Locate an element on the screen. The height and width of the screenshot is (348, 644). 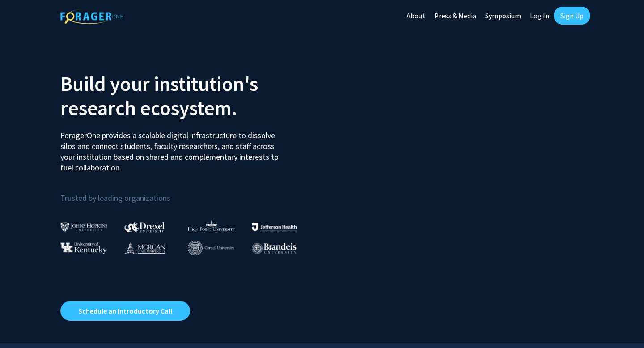
img: Cornell University is located at coordinates (211, 248).